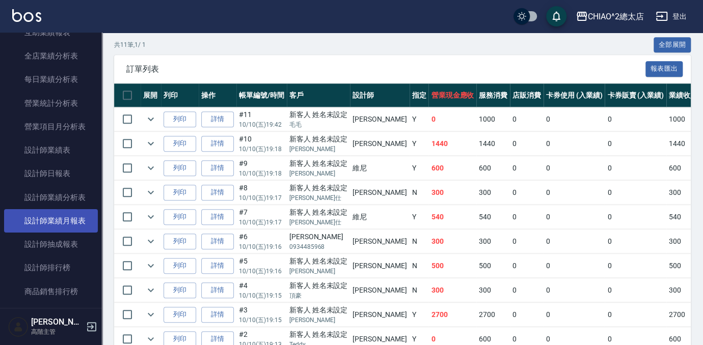 This screenshot has width=703, height=345. I want to click on button: 登出, so click(671, 16).